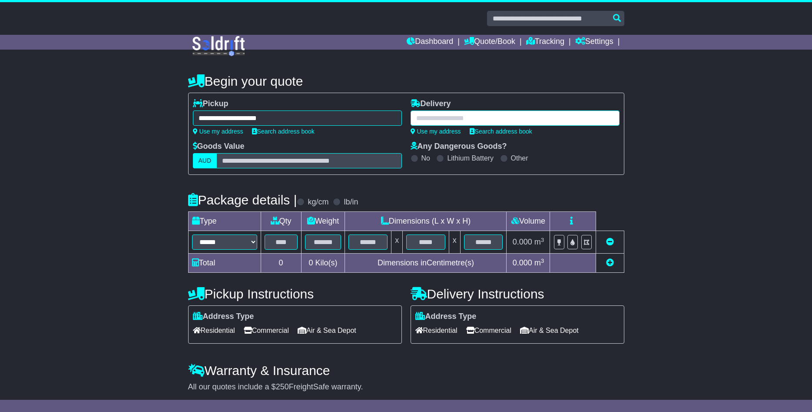  Describe the element at coordinates (518, 293) in the screenshot. I see `h4: Delivery Instructions` at that location.